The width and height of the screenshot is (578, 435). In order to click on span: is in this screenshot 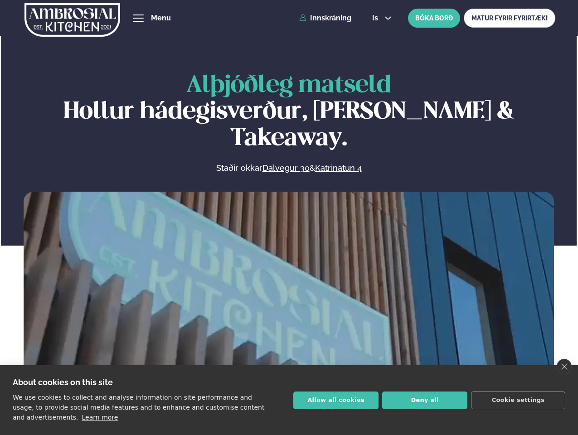, I will do `click(376, 18)`.